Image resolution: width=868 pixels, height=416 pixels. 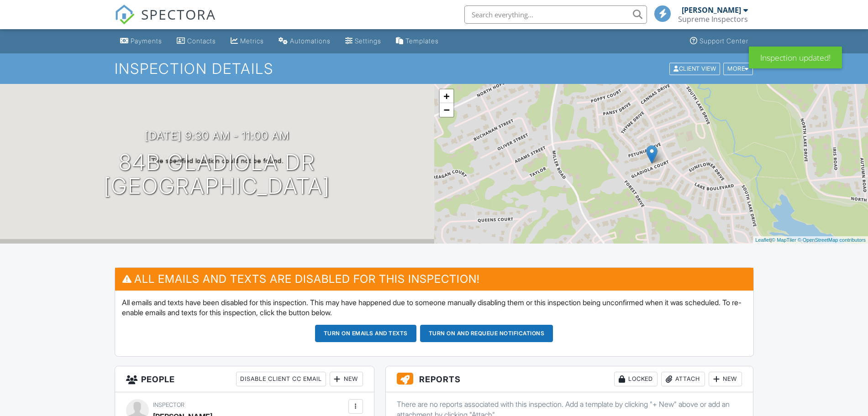 What do you see at coordinates (447, 96) in the screenshot?
I see `a: Zoom in` at bounding box center [447, 96].